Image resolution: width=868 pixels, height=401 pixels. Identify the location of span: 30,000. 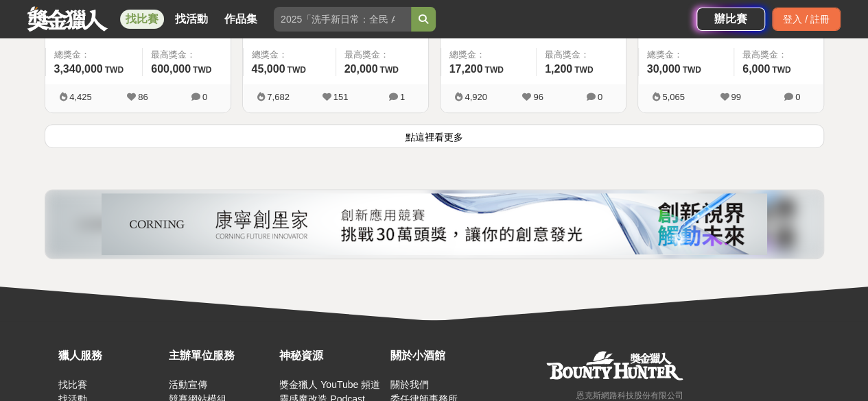
(663, 69).